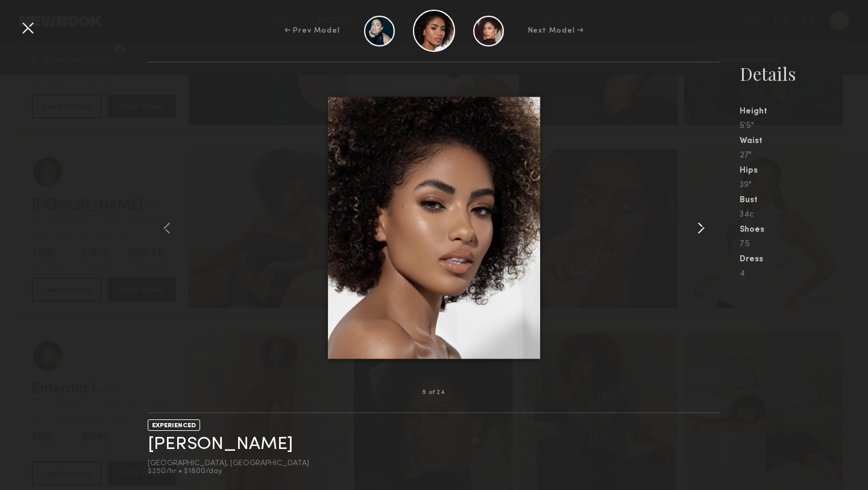 The image size is (868, 490). Describe the element at coordinates (174, 425) in the screenshot. I see `div: EXPERIENCED` at that location.